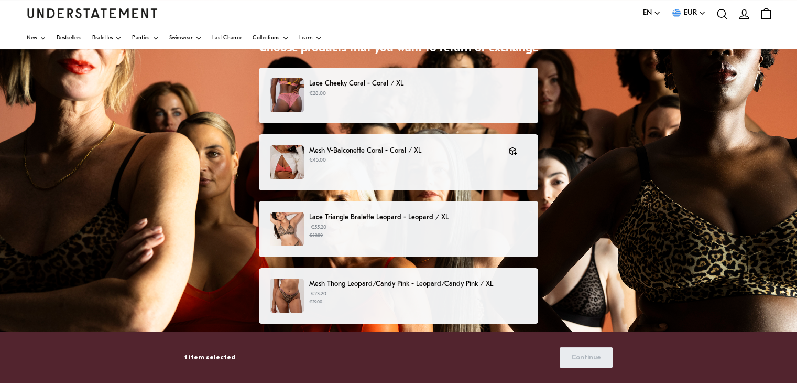 Image resolution: width=797 pixels, height=383 pixels. Describe the element at coordinates (418, 231) in the screenshot. I see `p: €55.20` at that location.